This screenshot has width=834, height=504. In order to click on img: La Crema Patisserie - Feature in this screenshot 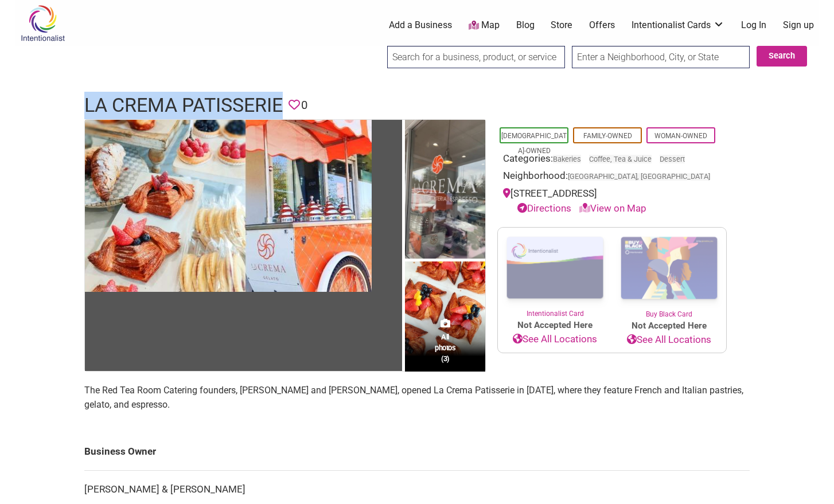, I will do `click(229, 206)`.